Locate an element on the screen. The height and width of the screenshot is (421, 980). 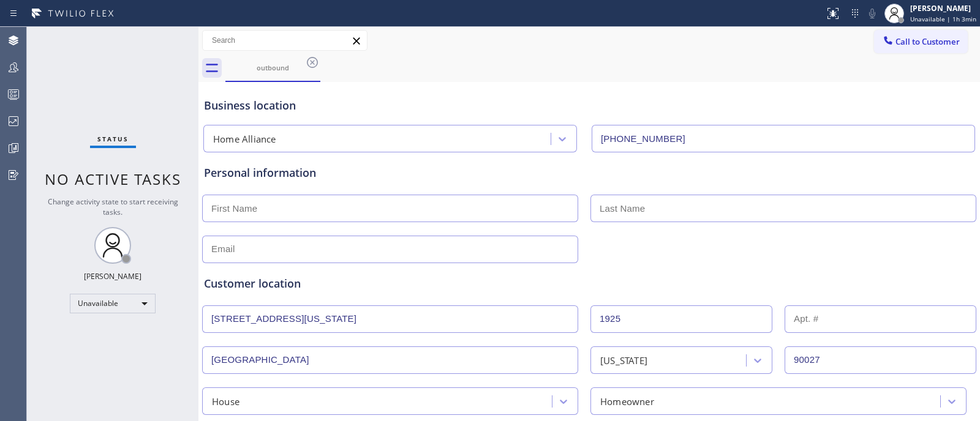
div: outbound is located at coordinates (273, 68).